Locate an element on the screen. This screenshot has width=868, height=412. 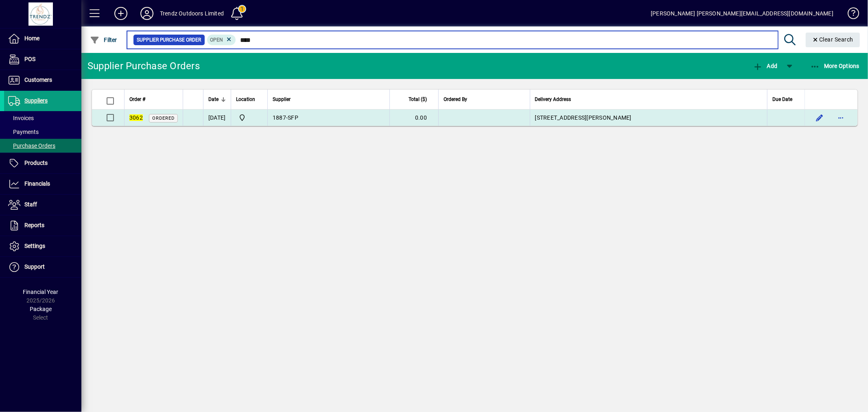
span: Ordered is located at coordinates (163, 118).